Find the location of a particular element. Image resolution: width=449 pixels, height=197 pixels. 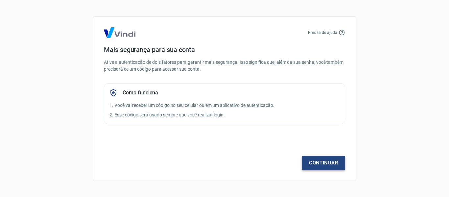

p: 2. Esse código será usado sempre que você realizar login. is located at coordinates (224, 115).